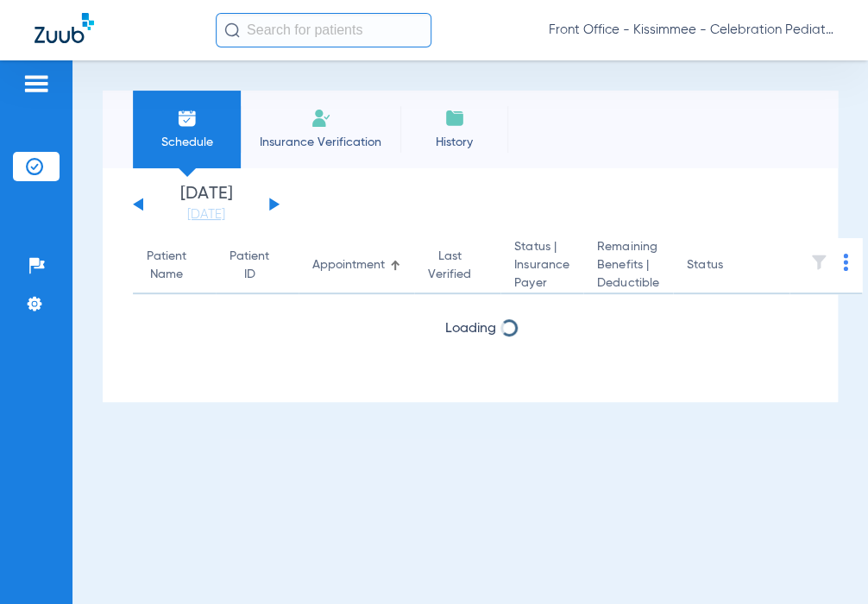  What do you see at coordinates (846, 262) in the screenshot?
I see `img: group-dot-blue.svg` at bounding box center [846, 262].